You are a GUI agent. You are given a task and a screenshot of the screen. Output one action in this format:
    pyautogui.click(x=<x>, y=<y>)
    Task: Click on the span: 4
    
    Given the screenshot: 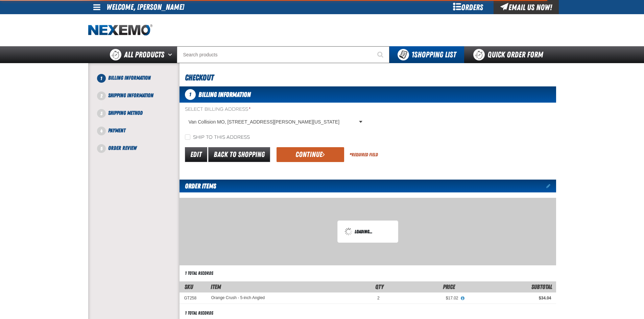 What is the action you would take?
    pyautogui.click(x=101, y=131)
    